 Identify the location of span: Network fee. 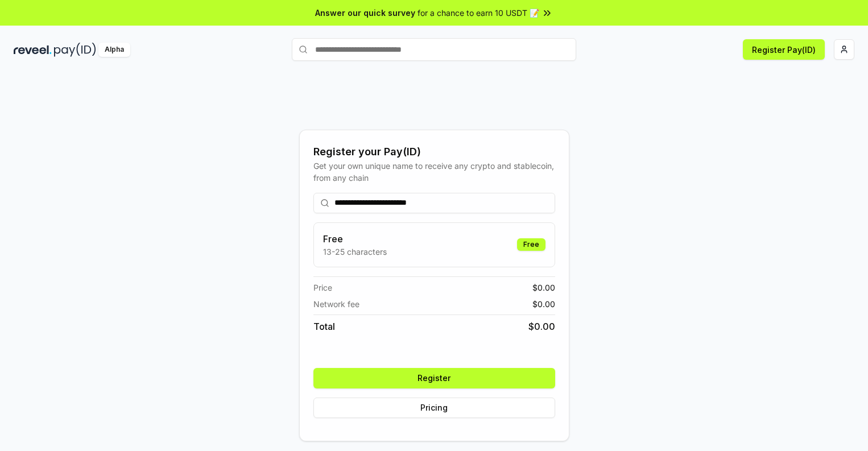
(336, 304).